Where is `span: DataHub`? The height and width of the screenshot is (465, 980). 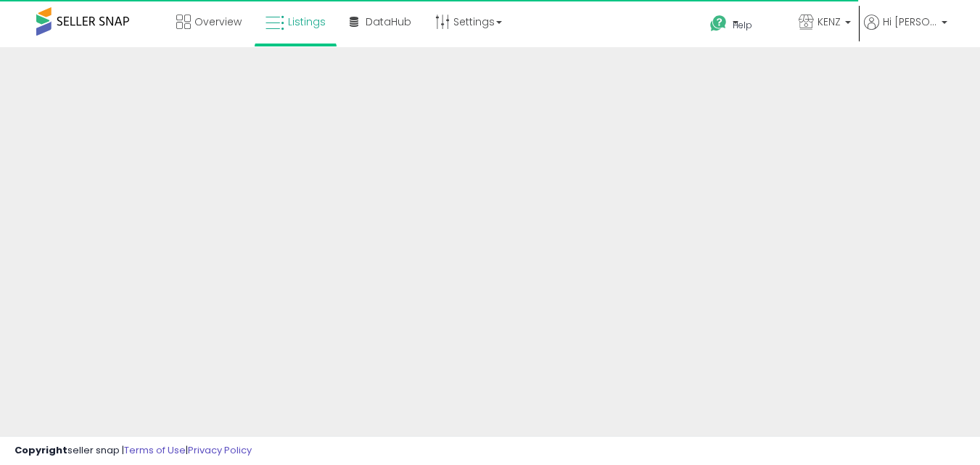 span: DataHub is located at coordinates (388, 22).